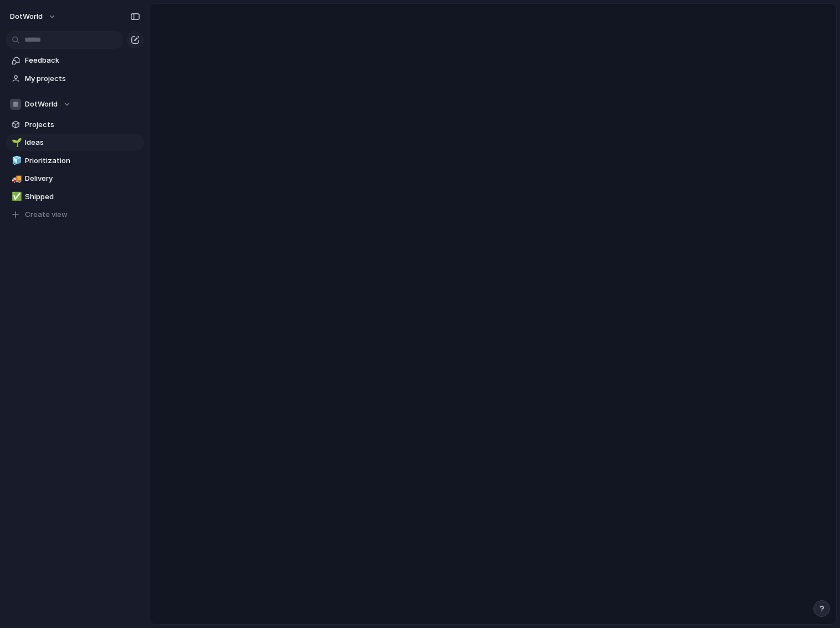  Describe the element at coordinates (75, 161) in the screenshot. I see `div: 🧊Prioritization` at that location.